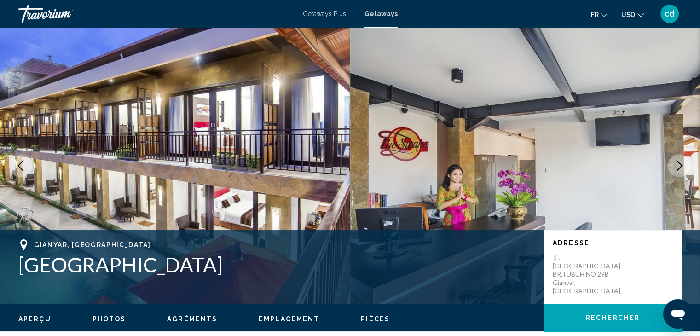 This screenshot has height=336, width=700. I want to click on span: Agréments, so click(192, 319).